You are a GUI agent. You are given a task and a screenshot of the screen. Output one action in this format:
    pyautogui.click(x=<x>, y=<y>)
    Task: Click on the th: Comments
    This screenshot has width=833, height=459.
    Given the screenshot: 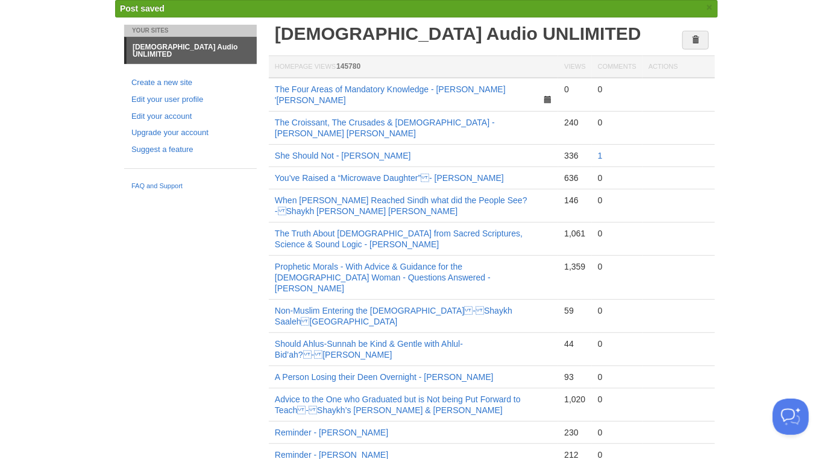 What is the action you would take?
    pyautogui.click(x=617, y=67)
    